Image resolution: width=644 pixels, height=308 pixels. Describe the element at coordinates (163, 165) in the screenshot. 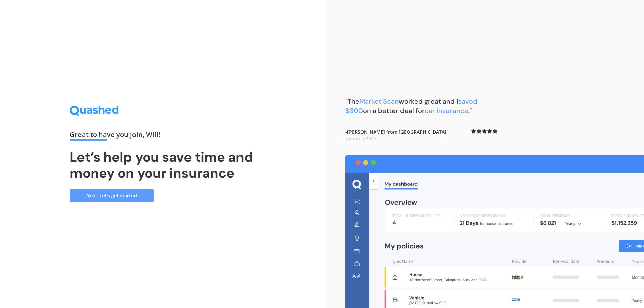

I see `h1: Let’s help you save time and money on your insurance` at that location.